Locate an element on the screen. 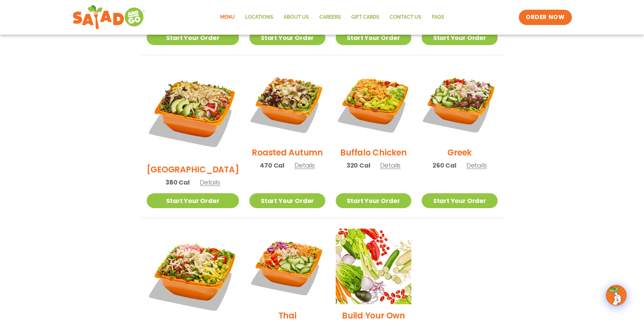  span: 470 Cal is located at coordinates (272, 165).